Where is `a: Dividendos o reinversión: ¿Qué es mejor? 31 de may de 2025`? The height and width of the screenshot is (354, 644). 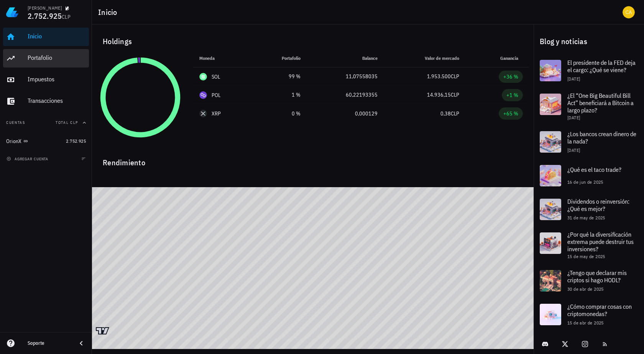 a: Dividendos o reinversión: ¿Qué es mejor? 31 de may de 2025 is located at coordinates (589, 209).